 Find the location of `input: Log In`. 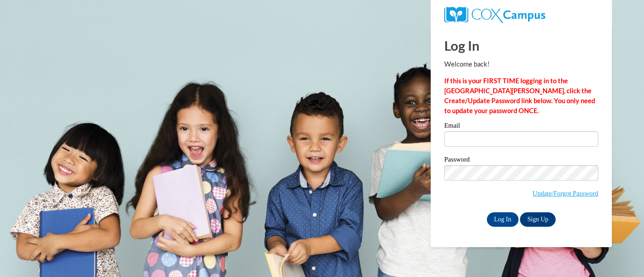

input: Log In is located at coordinates (503, 220).